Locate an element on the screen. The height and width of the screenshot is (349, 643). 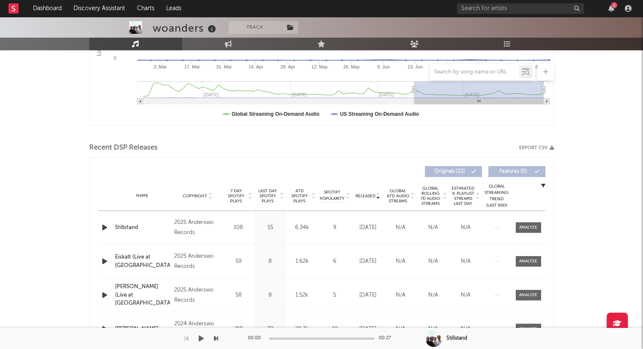
span: Last Day Spotify Plays is located at coordinates (267, 196).